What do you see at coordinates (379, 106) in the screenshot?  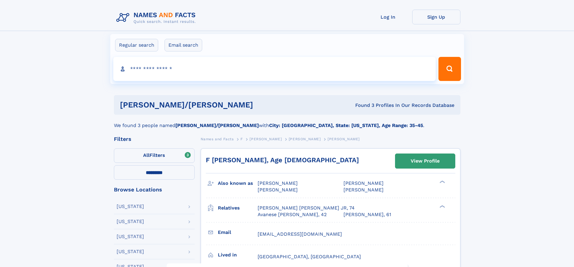 I see `div: Found 3 Profiles In Our Records Database` at bounding box center [379, 106].